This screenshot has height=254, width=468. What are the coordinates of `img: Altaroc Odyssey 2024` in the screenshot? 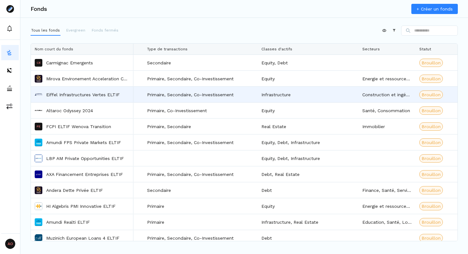 It's located at (39, 111).